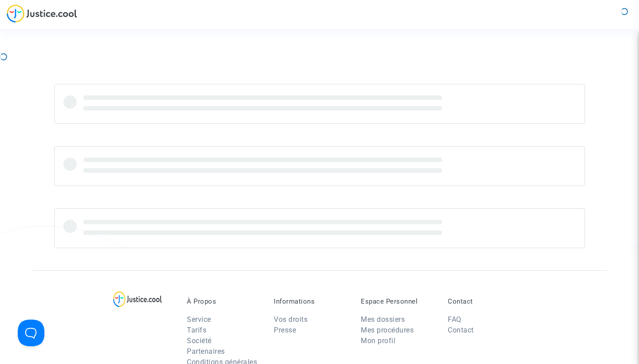 The height and width of the screenshot is (364, 639). I want to click on p: Informations, so click(310, 301).